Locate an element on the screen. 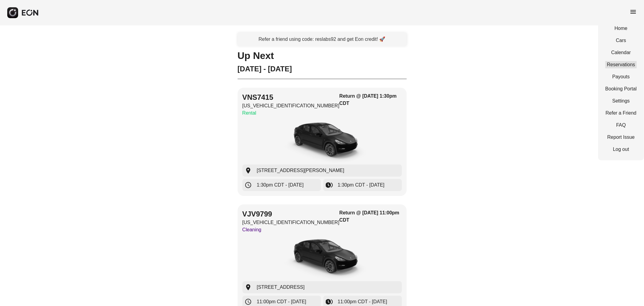 The image size is (644, 306). p: Cleaning is located at coordinates (291, 230).